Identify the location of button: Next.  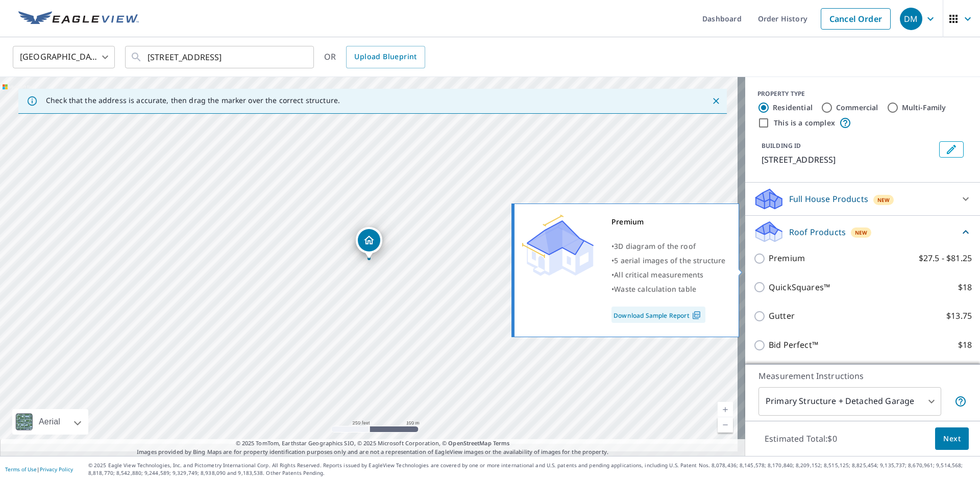
(951, 438).